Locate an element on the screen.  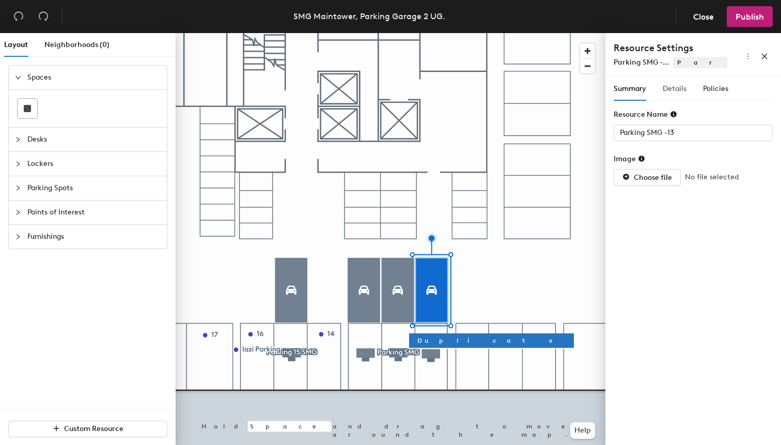
span: Furnishings is located at coordinates (94, 237).